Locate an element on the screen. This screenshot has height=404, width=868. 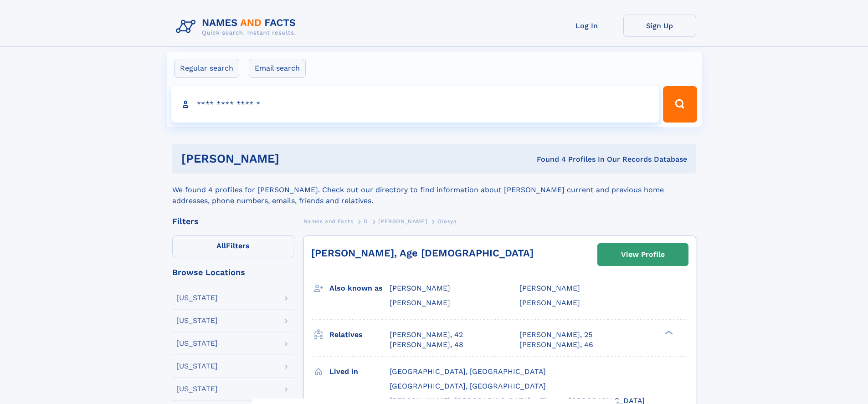
span: Olesya is located at coordinates (447, 222).